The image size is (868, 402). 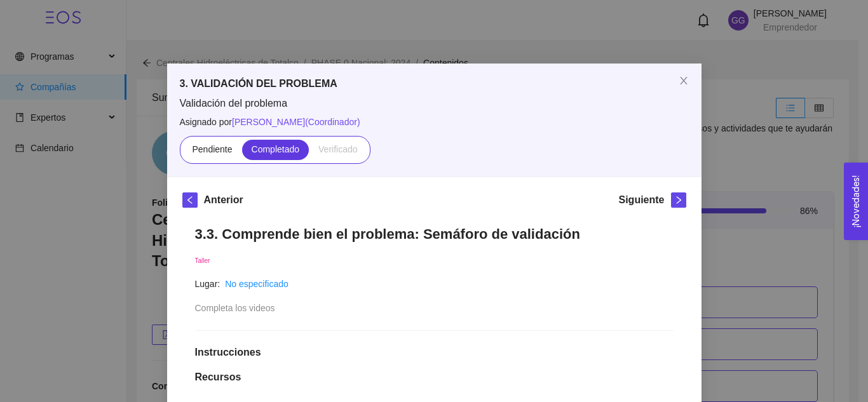 What do you see at coordinates (190, 200) in the screenshot?
I see `span: left` at bounding box center [190, 200].